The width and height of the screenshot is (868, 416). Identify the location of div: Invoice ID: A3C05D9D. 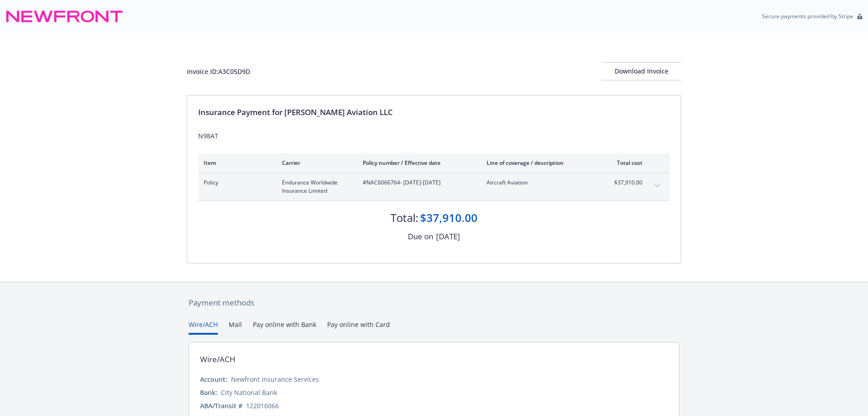
(218, 71).